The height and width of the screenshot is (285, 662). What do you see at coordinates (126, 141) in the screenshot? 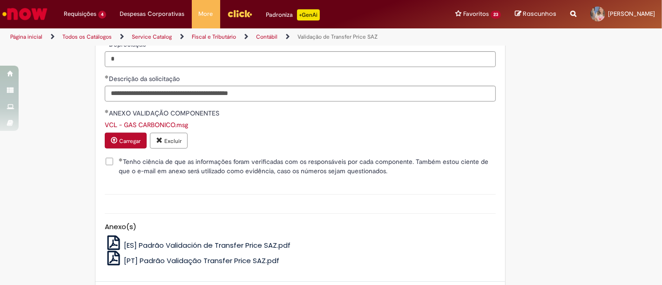
I see `button: Carregar anexo de ANEXO VALIDAÇÃO COMPONENTES Required` at bounding box center [126, 141].